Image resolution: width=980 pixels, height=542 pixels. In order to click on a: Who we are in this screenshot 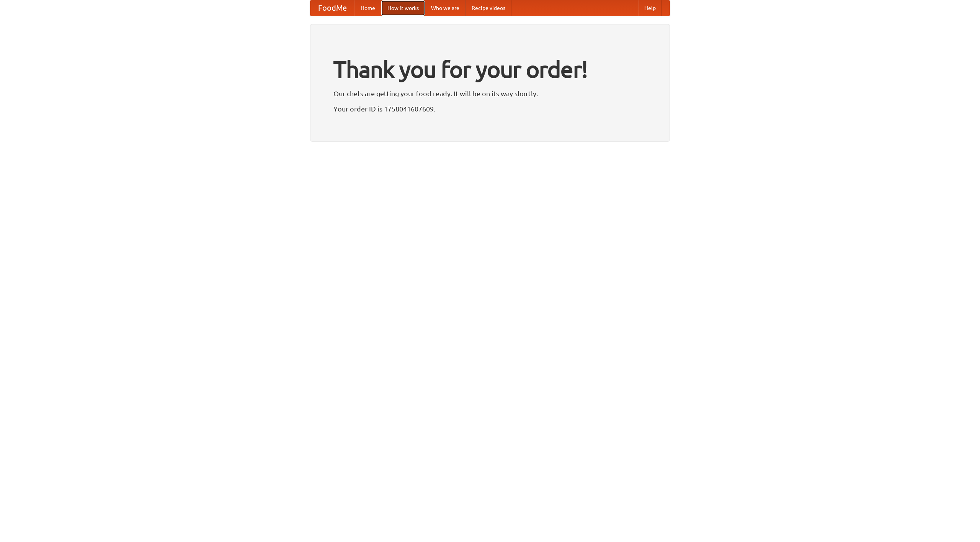, I will do `click(445, 8)`.